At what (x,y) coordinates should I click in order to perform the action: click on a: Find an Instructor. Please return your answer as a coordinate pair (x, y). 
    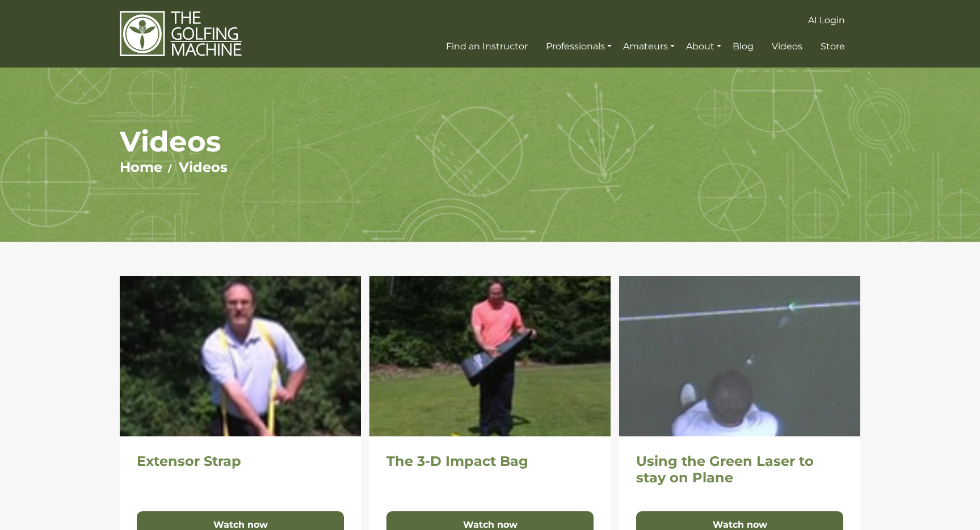
    Looking at the image, I should click on (487, 47).